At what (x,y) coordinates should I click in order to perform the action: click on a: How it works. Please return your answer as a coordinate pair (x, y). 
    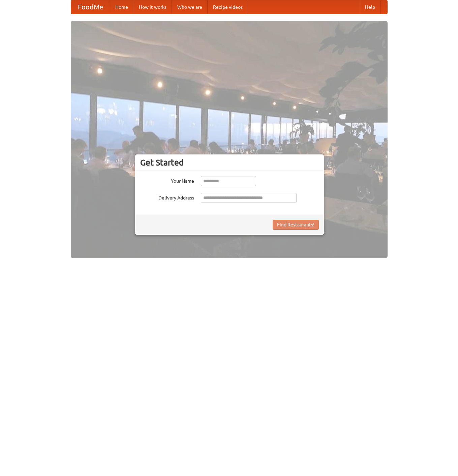
    Looking at the image, I should click on (153, 7).